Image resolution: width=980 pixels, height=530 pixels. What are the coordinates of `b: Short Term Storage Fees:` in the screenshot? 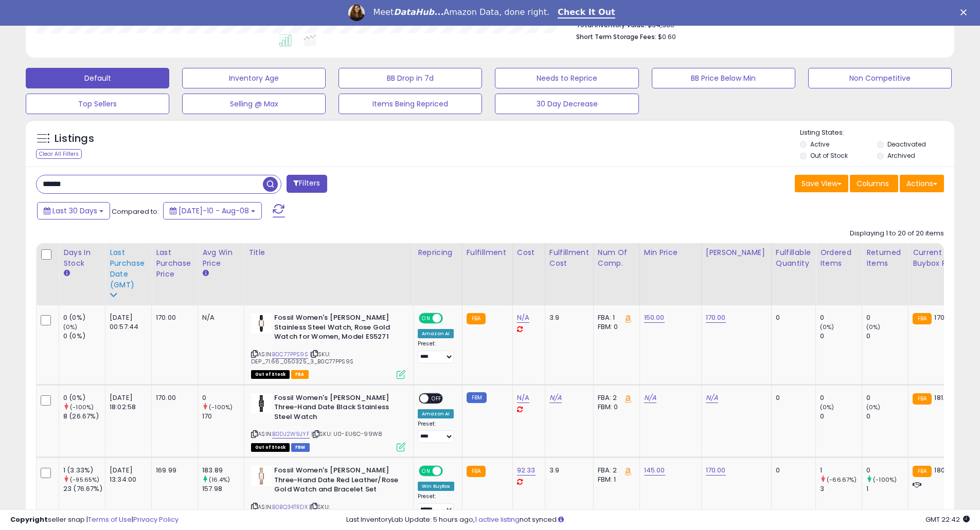 It's located at (616, 37).